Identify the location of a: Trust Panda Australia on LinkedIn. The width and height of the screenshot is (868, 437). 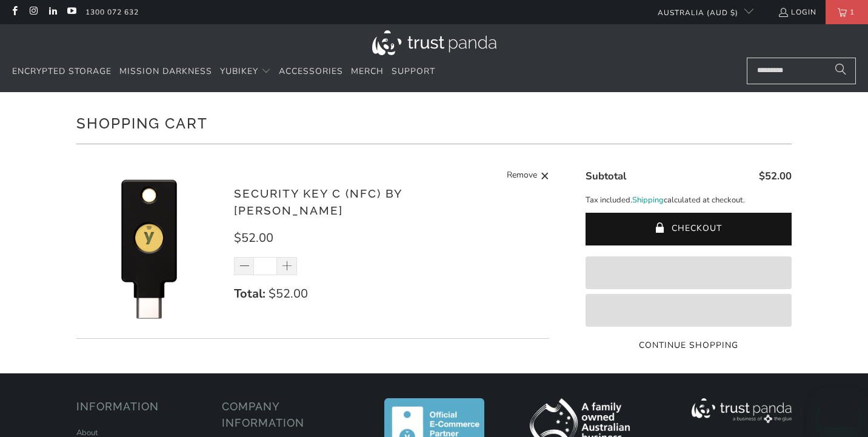
(52, 12).